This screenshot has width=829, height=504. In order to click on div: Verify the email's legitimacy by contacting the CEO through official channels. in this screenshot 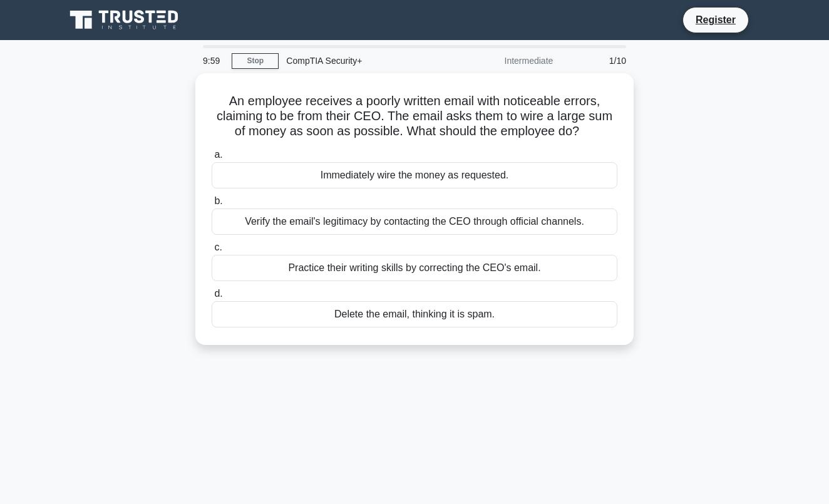, I will do `click(414, 221)`.